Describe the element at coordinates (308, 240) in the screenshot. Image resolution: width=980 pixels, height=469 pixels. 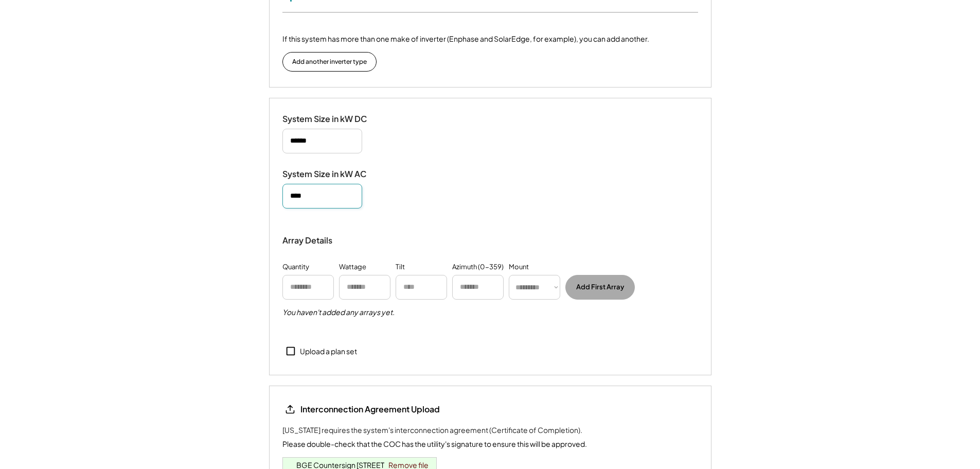
I see `div: Array Details` at that location.